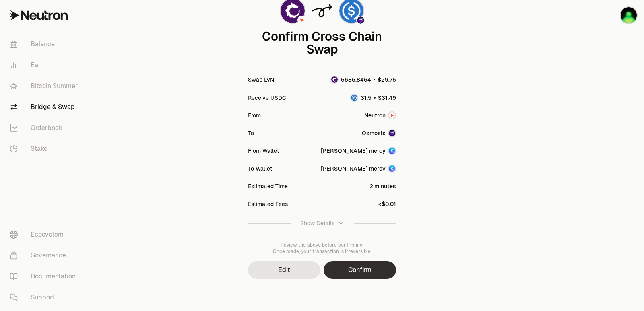 This screenshot has width=644, height=311. What do you see at coordinates (284, 270) in the screenshot?
I see `button: Edit` at bounding box center [284, 270].